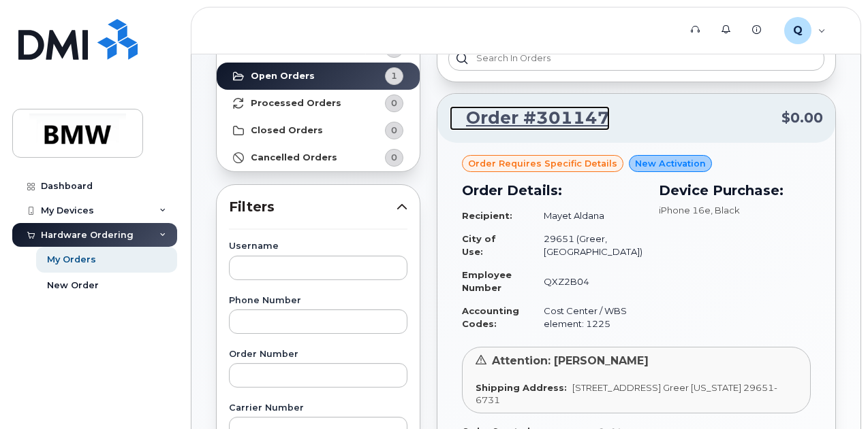  Describe the element at coordinates (318, 76) in the screenshot. I see `a: Open Orders1` at that location.